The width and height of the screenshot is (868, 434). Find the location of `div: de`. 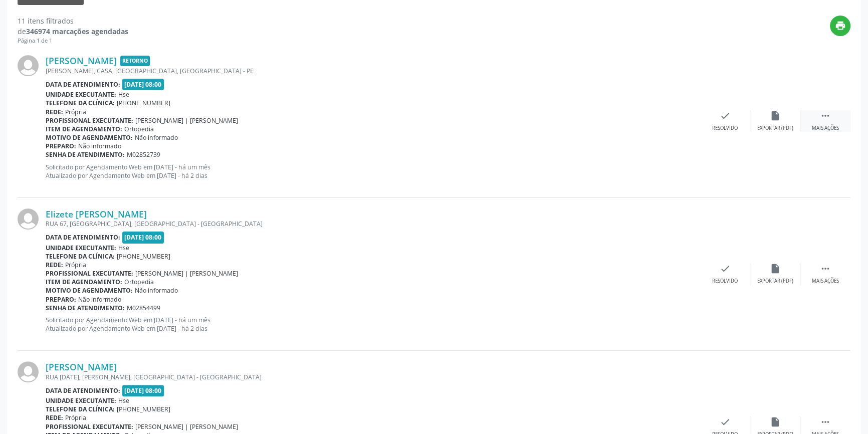

div: de is located at coordinates (73, 31).